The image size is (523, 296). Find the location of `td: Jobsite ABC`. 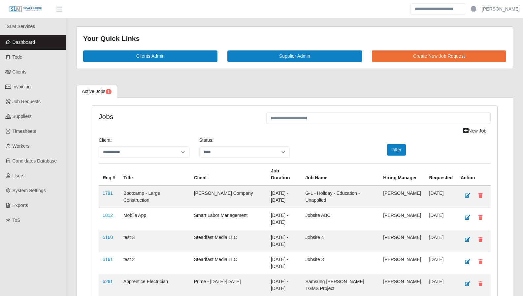

td: Jobsite ABC is located at coordinates (340, 219).